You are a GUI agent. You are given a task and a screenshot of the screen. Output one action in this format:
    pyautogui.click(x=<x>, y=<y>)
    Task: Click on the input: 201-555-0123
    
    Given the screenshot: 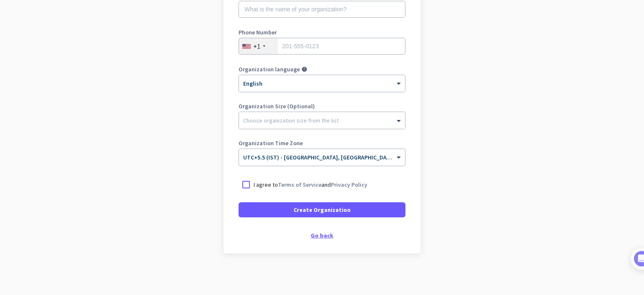 What is the action you would take?
    pyautogui.click(x=322, y=46)
    